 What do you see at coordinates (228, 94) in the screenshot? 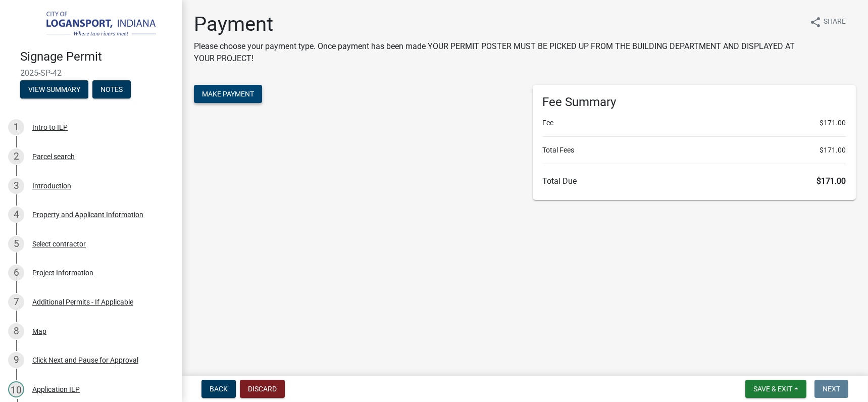
I see `span: Make Payment` at bounding box center [228, 94].